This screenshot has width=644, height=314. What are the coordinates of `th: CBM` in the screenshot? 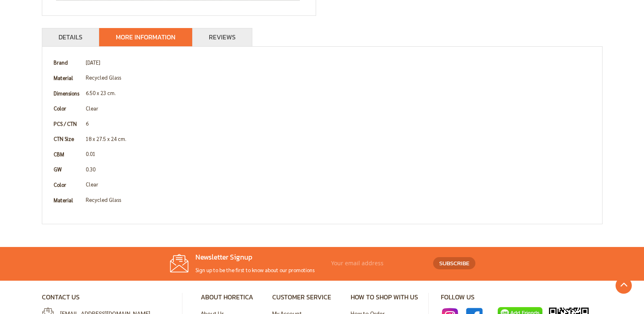 It's located at (66, 154).